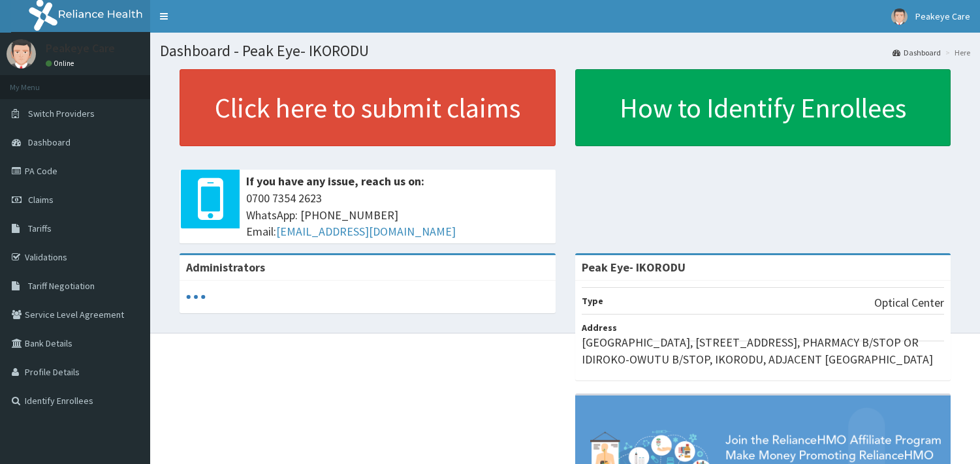 Image resolution: width=980 pixels, height=464 pixels. I want to click on p: Peakeye Care, so click(80, 48).